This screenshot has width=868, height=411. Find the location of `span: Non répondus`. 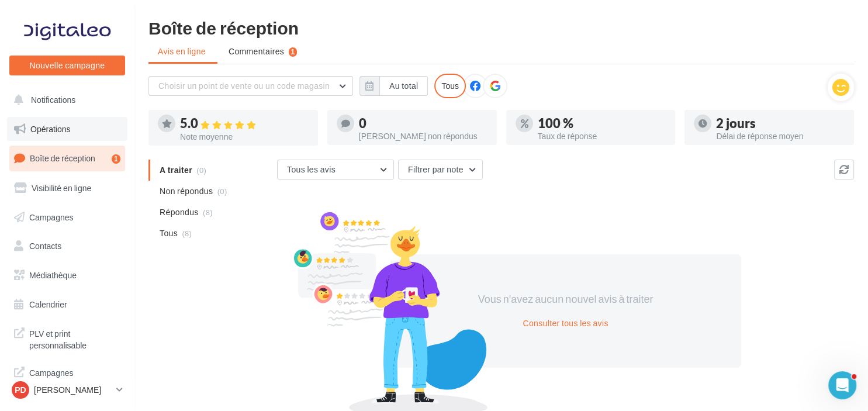

span: Non répondus is located at coordinates (186, 191).